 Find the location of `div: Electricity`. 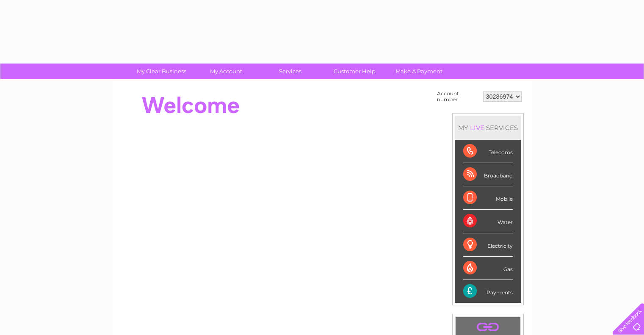

div: Electricity is located at coordinates (488, 245).